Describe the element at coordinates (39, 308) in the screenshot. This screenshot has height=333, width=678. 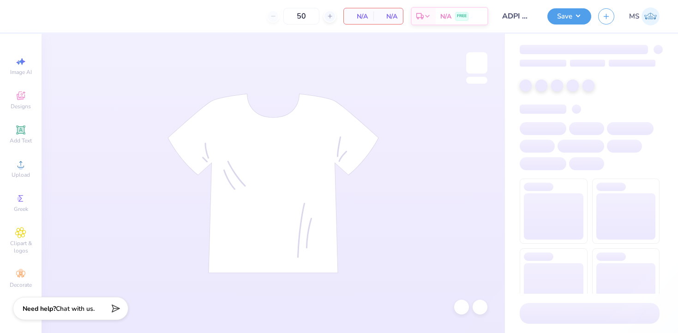
I see `strong: Need help?` at that location.